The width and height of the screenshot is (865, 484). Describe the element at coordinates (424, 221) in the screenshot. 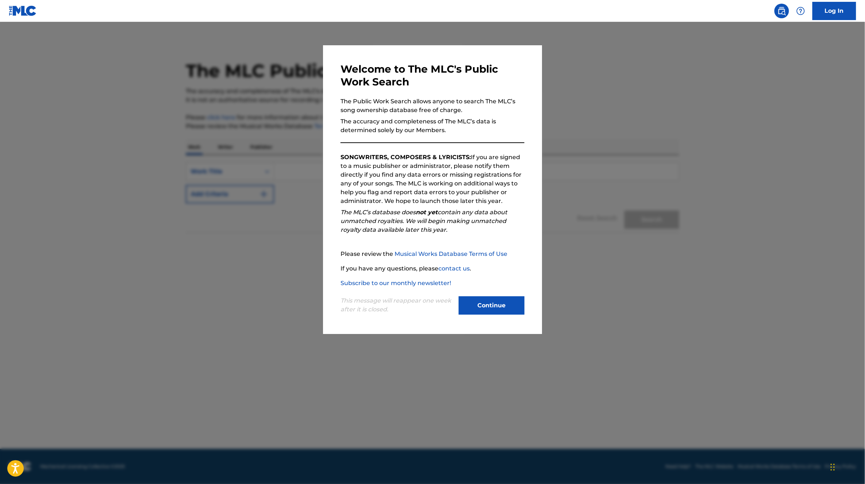

I see `em: The MLC’s database does contain any data about unmatched royalties. We will begin making unmatche...` at that location.